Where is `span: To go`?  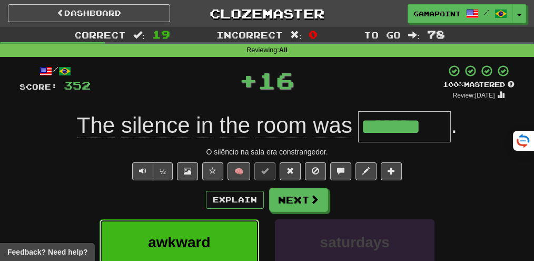 span: To go is located at coordinates (382, 35).